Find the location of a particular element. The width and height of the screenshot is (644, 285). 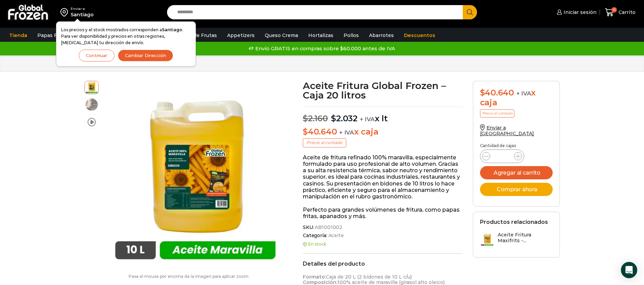

a: Papas Fritas is located at coordinates (53, 35).